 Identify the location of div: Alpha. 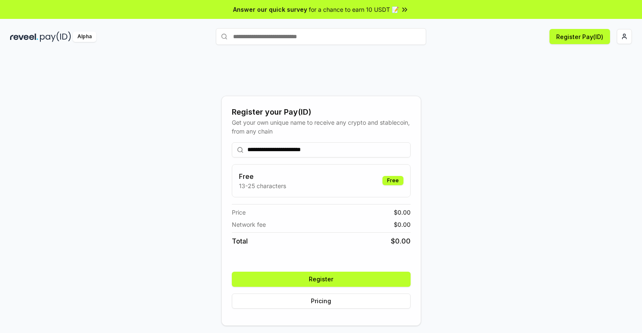
(84, 37).